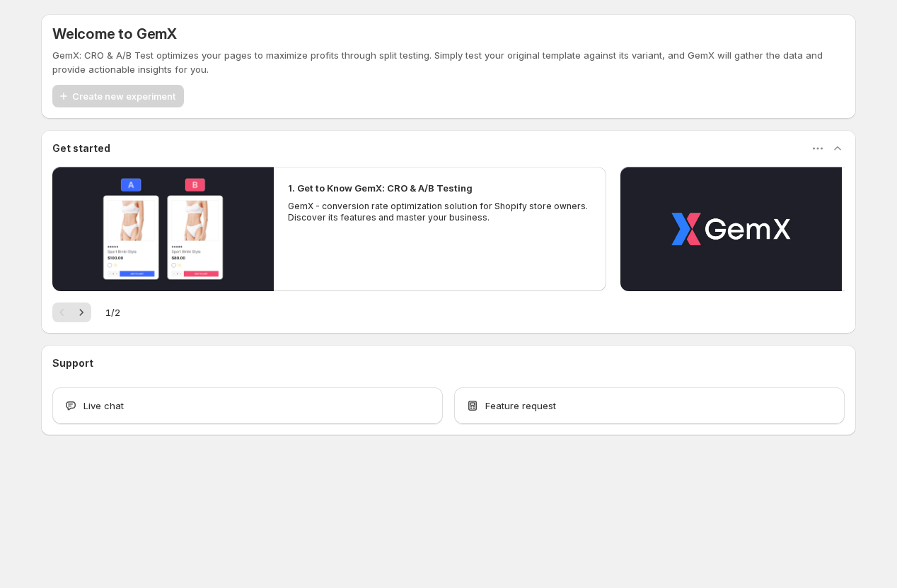 The width and height of the screenshot is (897, 588). I want to click on h2: 1. Get to Know GemX: CRO & A/B Testing, so click(380, 188).